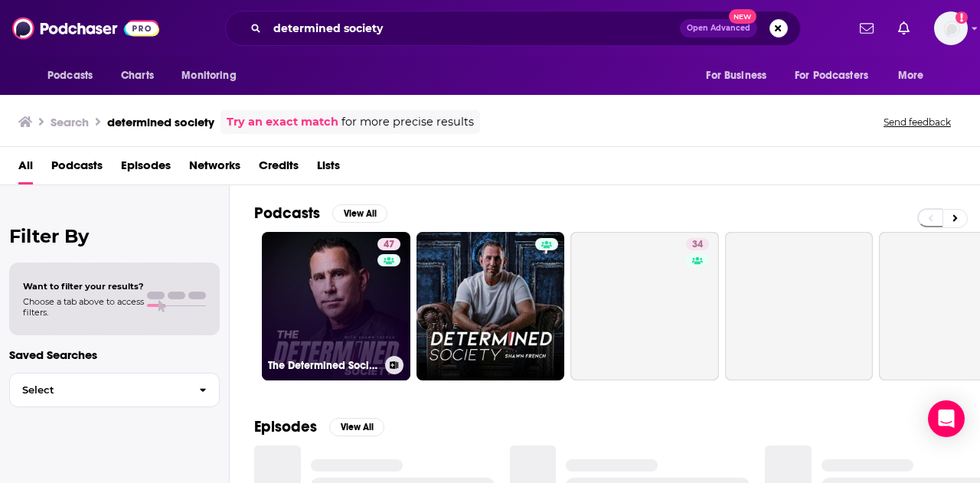 The image size is (980, 483). Describe the element at coordinates (389, 244) in the screenshot. I see `a: 47` at that location.